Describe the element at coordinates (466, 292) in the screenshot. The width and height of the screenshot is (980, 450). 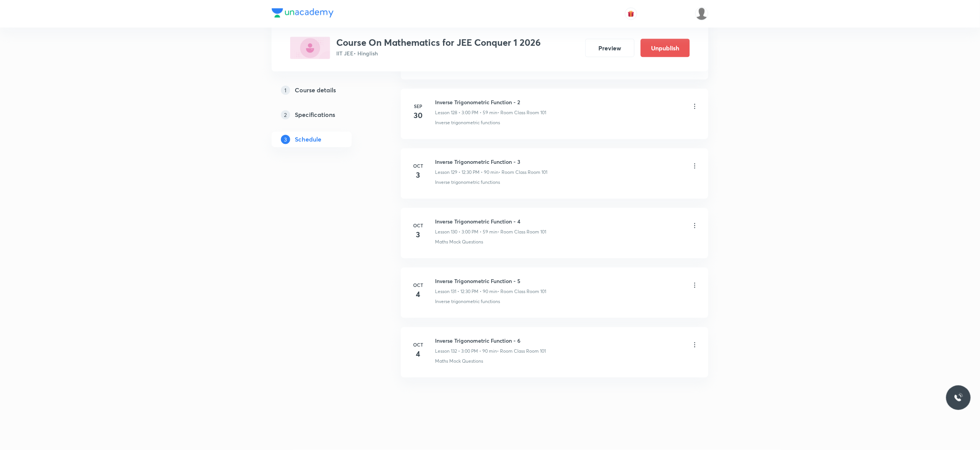
I see `p: Lesson 131 • 12:30 PM • 90 min` at that location.